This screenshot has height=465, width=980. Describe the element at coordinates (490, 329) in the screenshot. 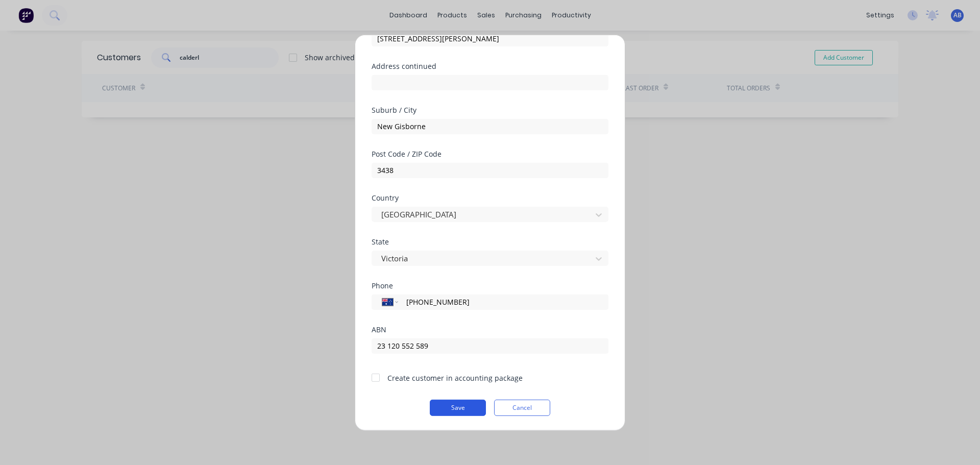

I see `div: ABN` at that location.